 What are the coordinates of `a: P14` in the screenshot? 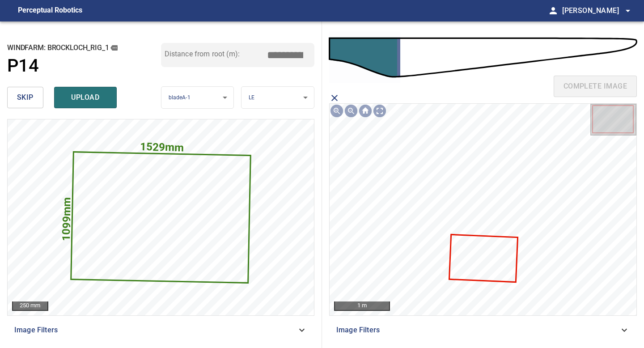 It's located at (84, 66).